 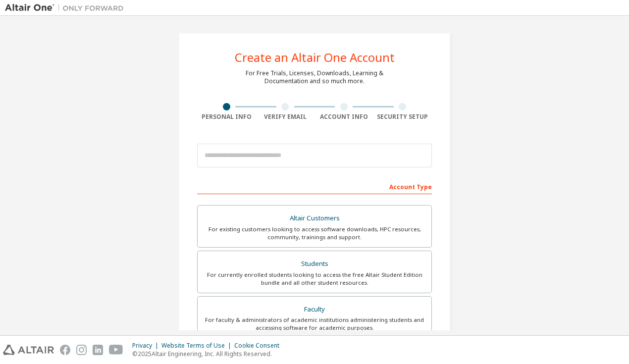 What do you see at coordinates (314, 264) in the screenshot?
I see `div: Students` at bounding box center [314, 264].